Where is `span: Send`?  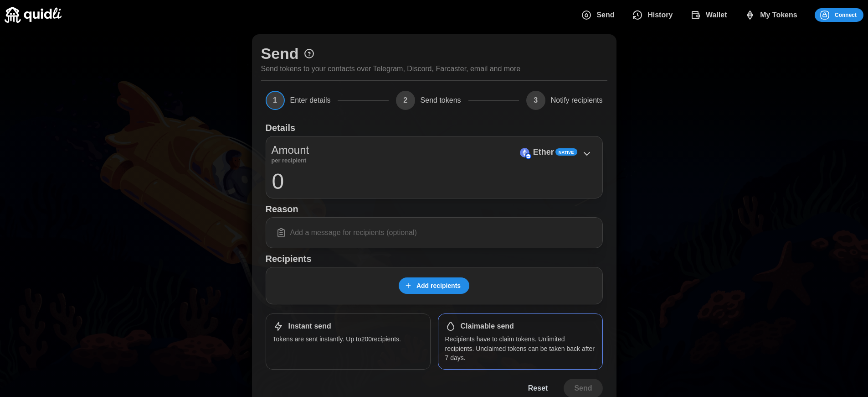 span: Send is located at coordinates (605, 15).